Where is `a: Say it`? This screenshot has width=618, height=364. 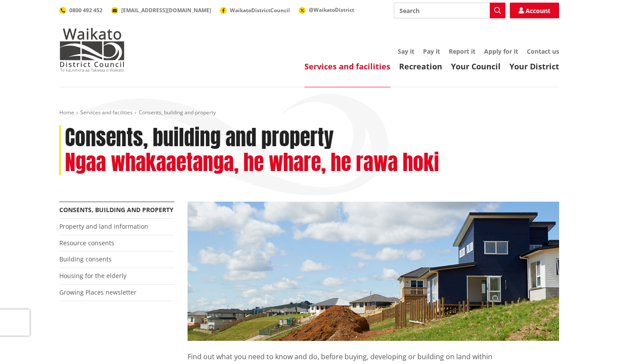
a: Say it is located at coordinates (406, 51).